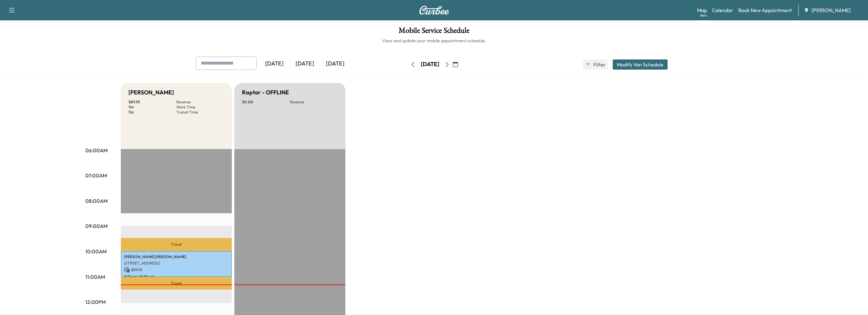 The height and width of the screenshot is (315, 868). What do you see at coordinates (434, 40) in the screenshot?
I see `h6: View and update your mobile appointment schedule.` at bounding box center [434, 40].